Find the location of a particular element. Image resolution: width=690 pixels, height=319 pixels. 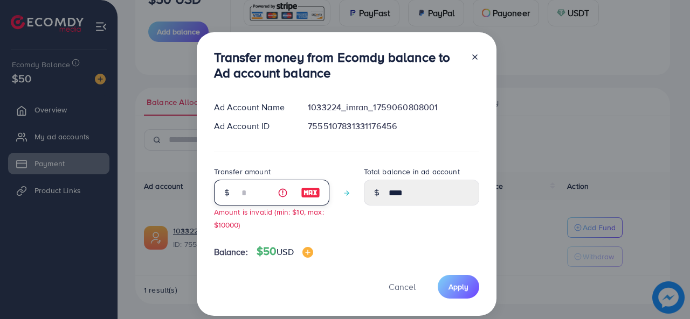

label: Transfer amount is located at coordinates (242, 172).